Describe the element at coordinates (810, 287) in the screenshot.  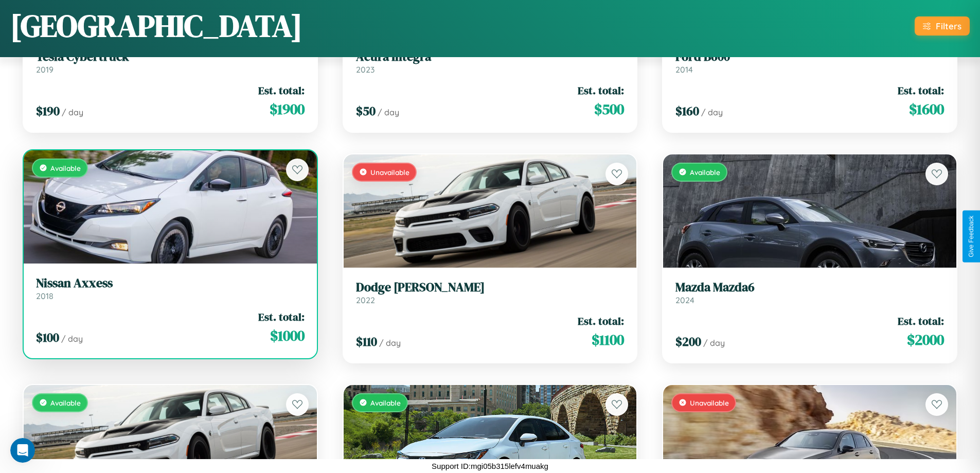
I see `h3: Mazda Mazda6` at that location.